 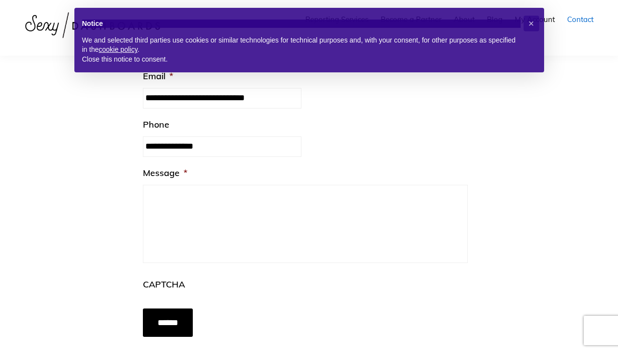 I want to click on h2: Notice, so click(x=301, y=23).